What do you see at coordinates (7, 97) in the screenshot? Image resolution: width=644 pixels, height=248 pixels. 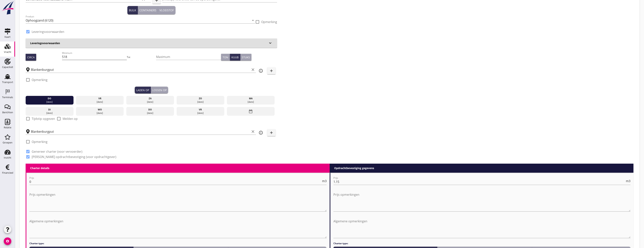 I see `div: Terminals` at bounding box center [7, 97].